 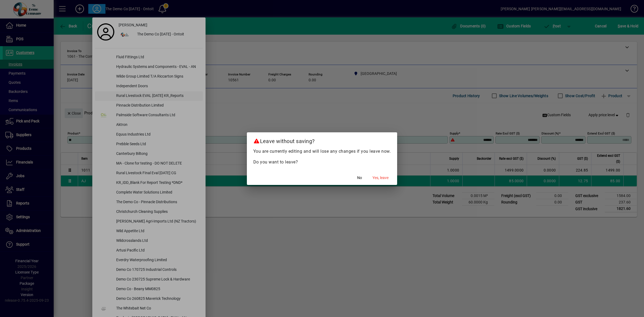 I want to click on p: You are currently editing and will lose any changes if you leave now., so click(x=322, y=151).